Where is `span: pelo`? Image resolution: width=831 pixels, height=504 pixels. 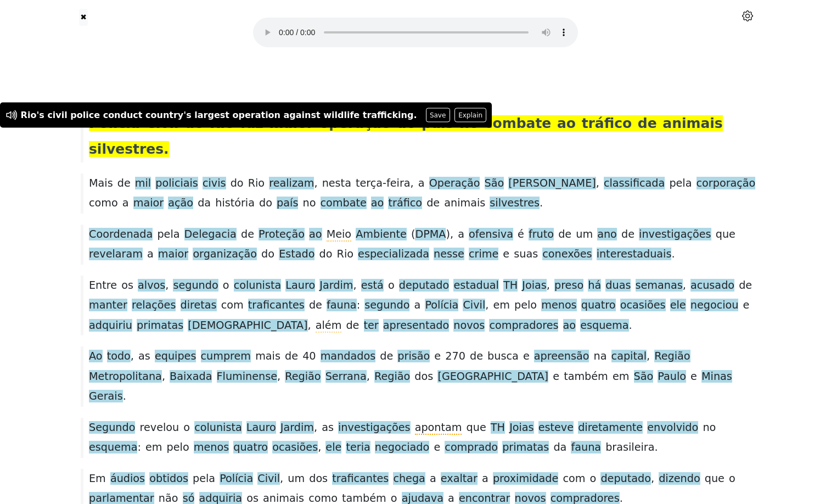 span: pelo is located at coordinates (178, 447).